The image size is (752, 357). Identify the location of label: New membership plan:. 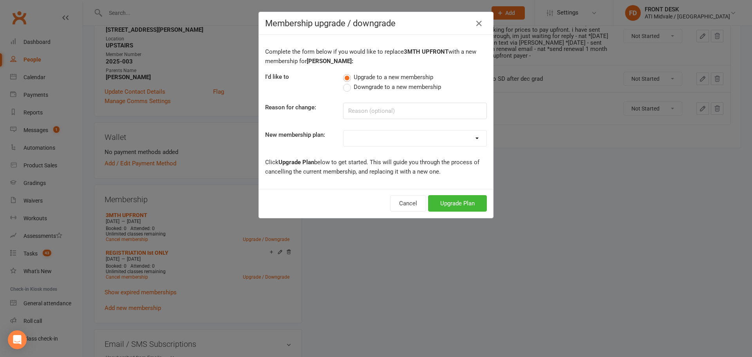
(295, 135).